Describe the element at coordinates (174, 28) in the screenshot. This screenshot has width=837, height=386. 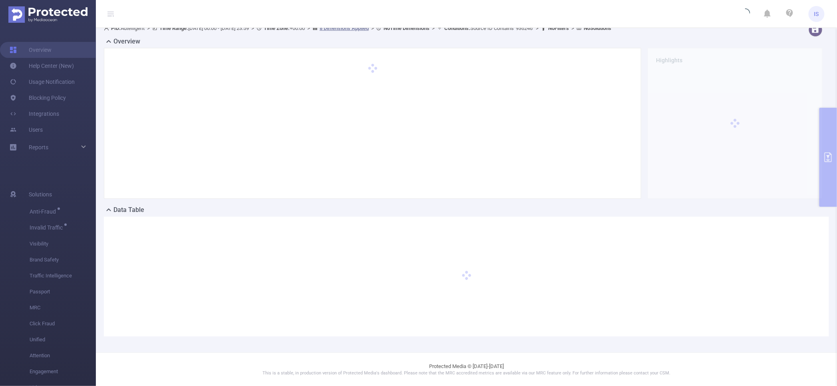
I see `b: Time Range:` at that location.